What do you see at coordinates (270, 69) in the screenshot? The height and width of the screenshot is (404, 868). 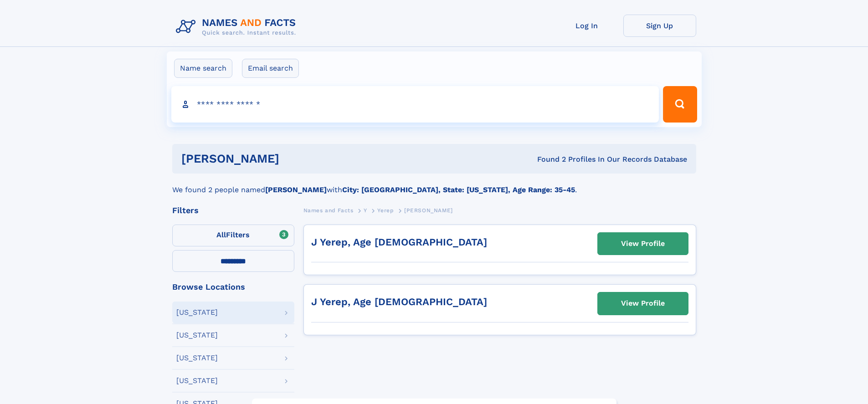 I see `label: Email search` at bounding box center [270, 69].